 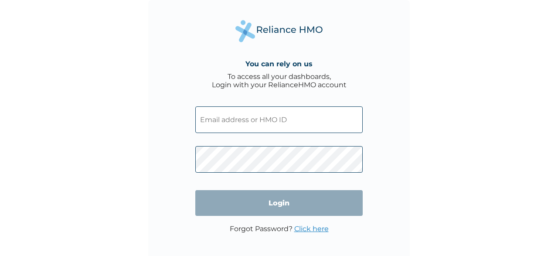 What do you see at coordinates (279, 31) in the screenshot?
I see `img: Reliance Health's Logo` at bounding box center [279, 31].